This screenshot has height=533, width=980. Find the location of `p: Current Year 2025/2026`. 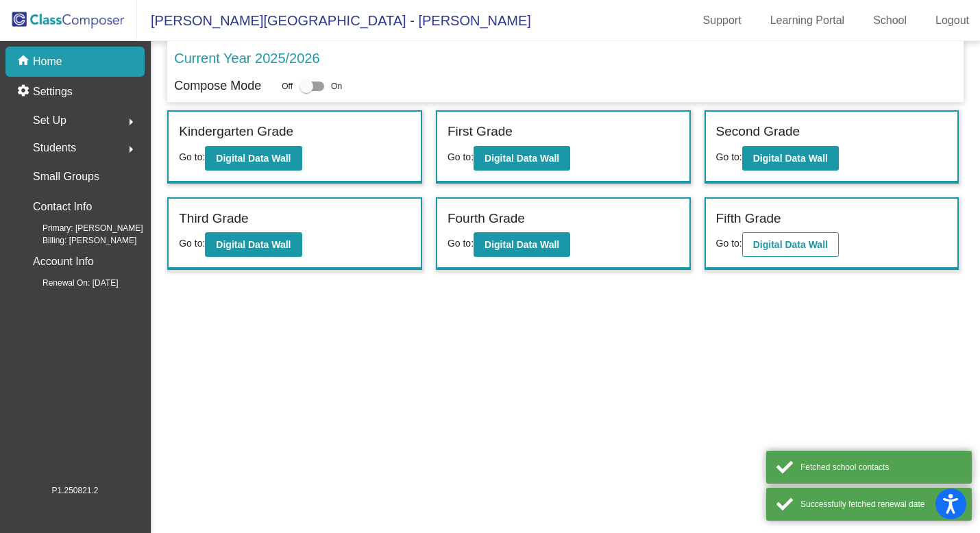

p: Current Year 2025/2026 is located at coordinates (246, 58).